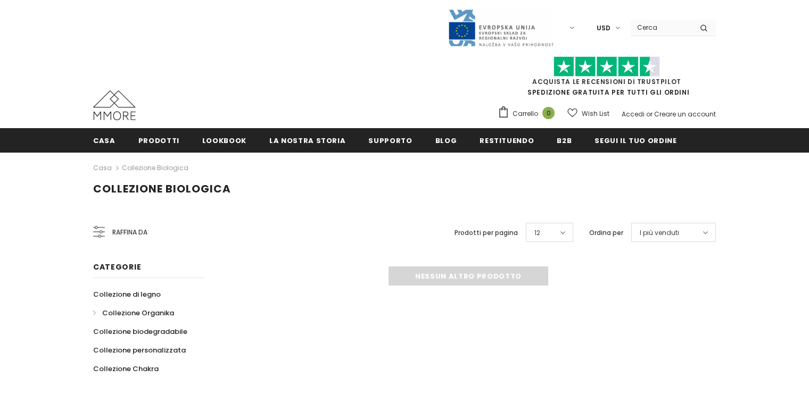 This screenshot has height=394, width=809. I want to click on a: Acquista le recensioni di TrustPilot, so click(607, 81).